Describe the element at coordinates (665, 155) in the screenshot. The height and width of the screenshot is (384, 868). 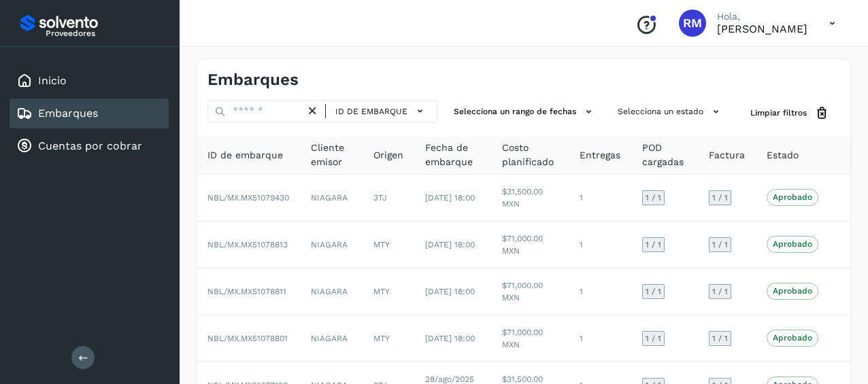
I see `span: POD cargadas` at that location.